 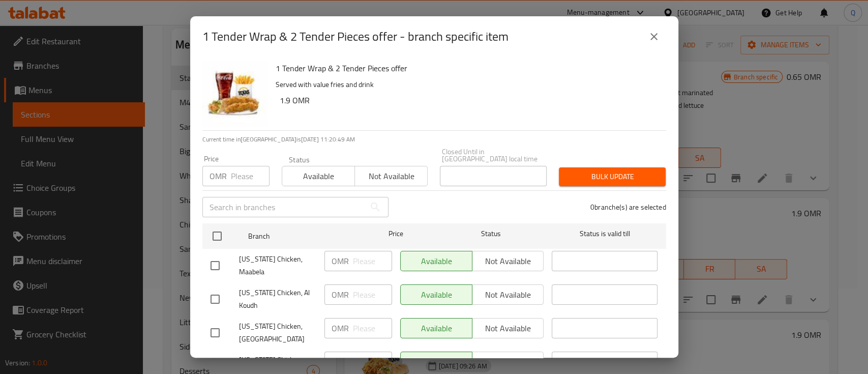 What do you see at coordinates (396, 233) in the screenshot?
I see `span: Price` at bounding box center [396, 233].